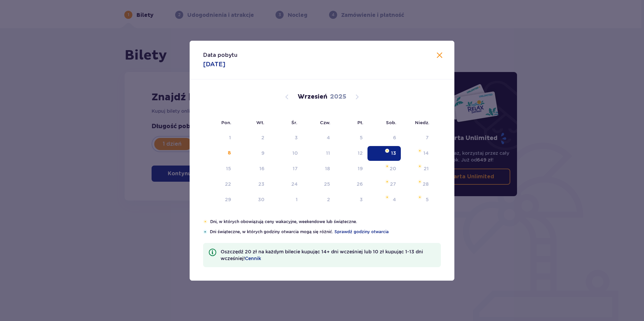 The image size is (644, 321). What do you see at coordinates (229, 153) in the screenshot?
I see `div: 8` at bounding box center [229, 153].